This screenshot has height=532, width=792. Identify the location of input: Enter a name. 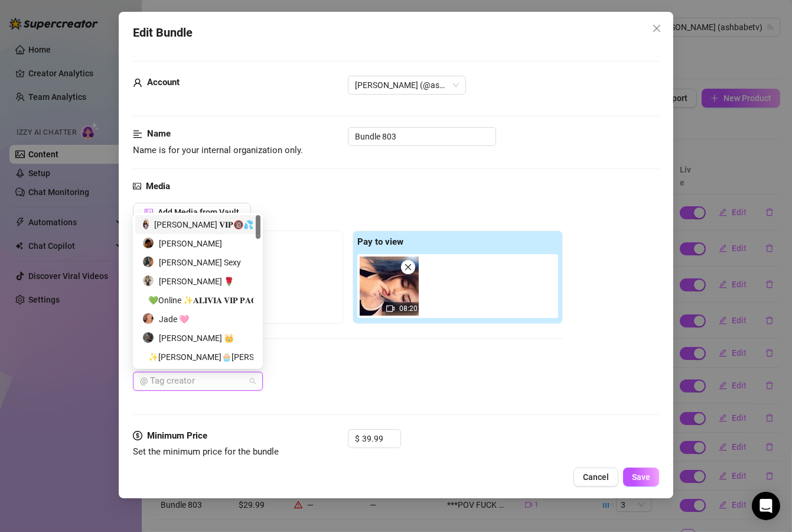
(421, 137).